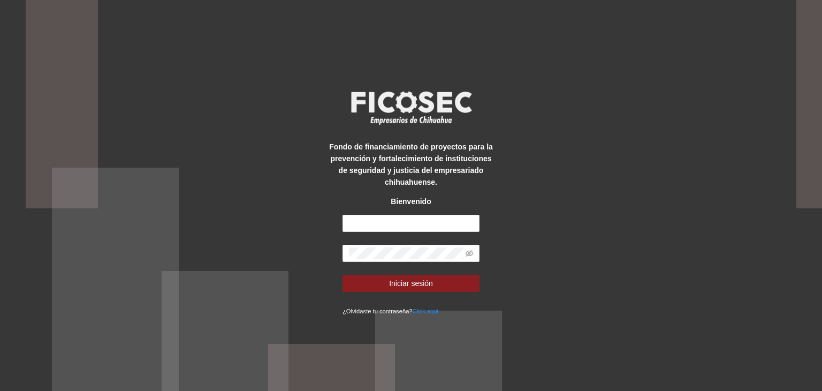 This screenshot has height=391, width=822. What do you see at coordinates (411, 283) in the screenshot?
I see `button: Iniciar sesión` at bounding box center [411, 283].